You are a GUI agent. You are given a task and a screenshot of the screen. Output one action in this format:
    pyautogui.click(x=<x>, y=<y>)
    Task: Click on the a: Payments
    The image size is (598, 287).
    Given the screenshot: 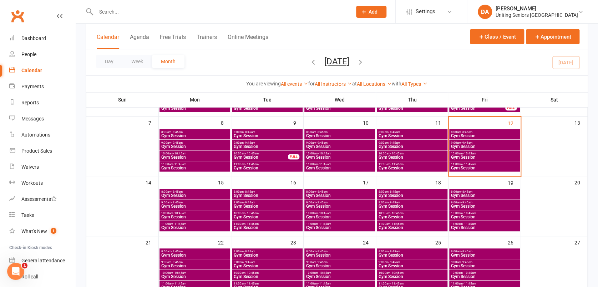 What is the action you would take?
    pyautogui.click(x=42, y=86)
    